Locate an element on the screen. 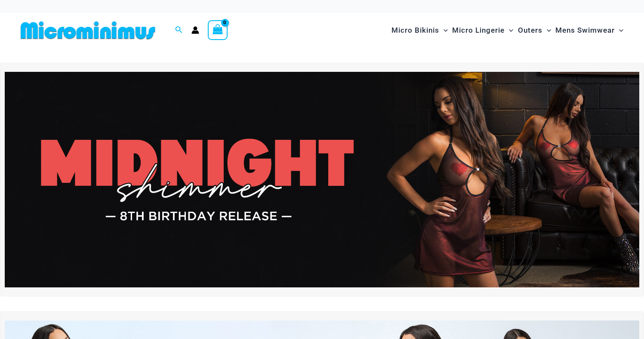  span: Outers is located at coordinates (530, 30).